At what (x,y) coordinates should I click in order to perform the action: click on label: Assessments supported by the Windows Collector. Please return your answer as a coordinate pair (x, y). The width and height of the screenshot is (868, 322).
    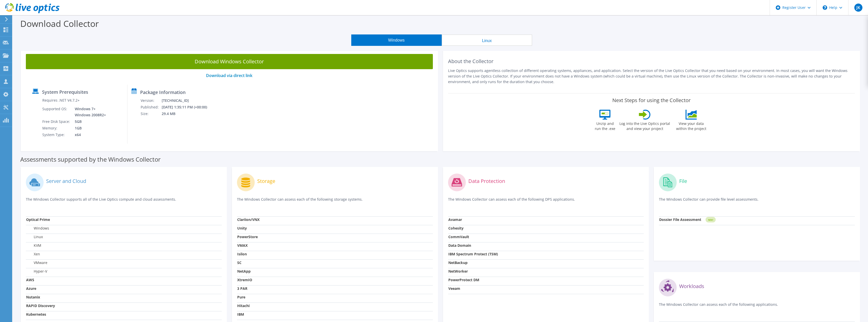
    Looking at the image, I should click on (91, 159).